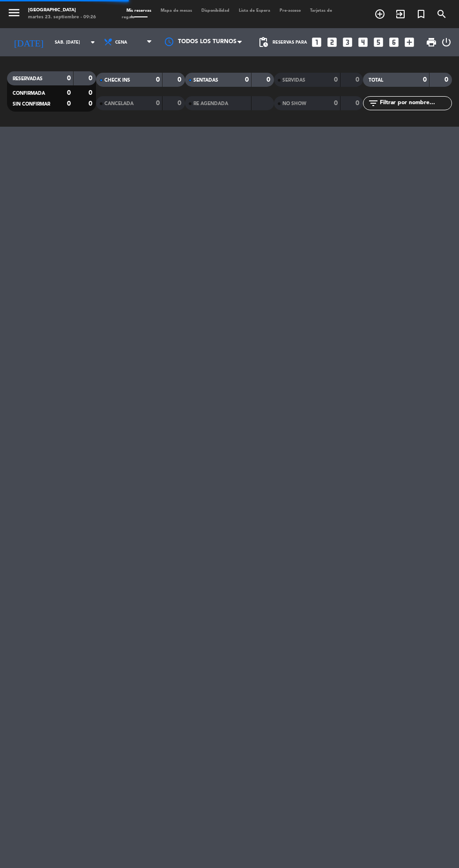 This screenshot has height=868, width=459. What do you see at coordinates (176, 11) in the screenshot?
I see `span: Mapa de mesas` at bounding box center [176, 11].